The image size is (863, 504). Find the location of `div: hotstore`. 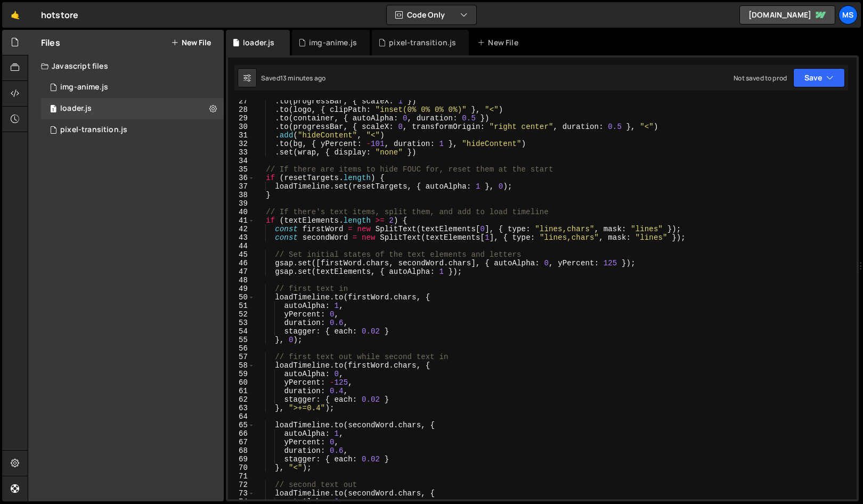

div: hotstore is located at coordinates (60, 15).